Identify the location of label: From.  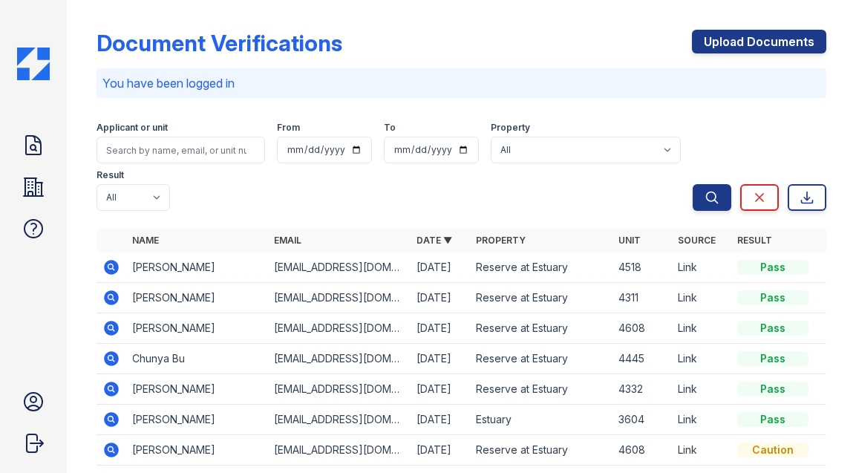
(288, 128).